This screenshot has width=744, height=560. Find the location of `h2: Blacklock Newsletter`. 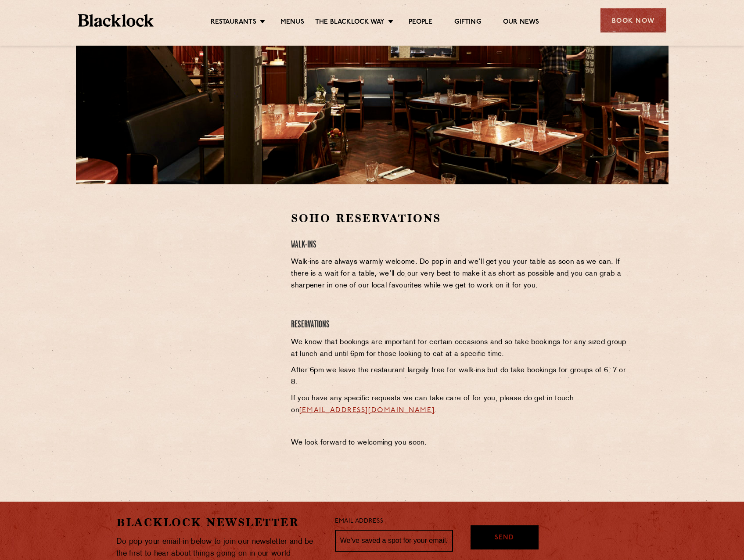

h2: Blacklock Newsletter is located at coordinates (219, 522).